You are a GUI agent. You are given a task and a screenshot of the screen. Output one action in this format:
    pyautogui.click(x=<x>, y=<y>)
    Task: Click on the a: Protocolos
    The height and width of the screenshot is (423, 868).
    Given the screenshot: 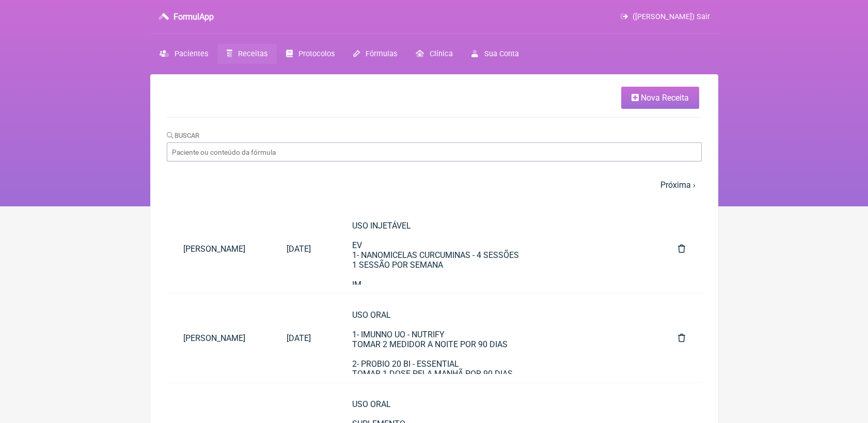 What is the action you would take?
    pyautogui.click(x=310, y=54)
    